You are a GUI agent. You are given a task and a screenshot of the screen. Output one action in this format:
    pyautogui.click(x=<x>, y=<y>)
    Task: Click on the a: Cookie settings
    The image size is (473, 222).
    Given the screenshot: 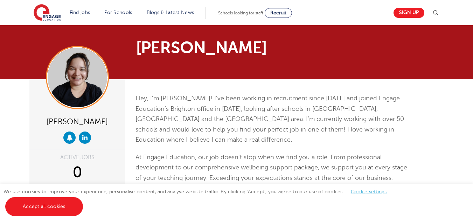 What is the action you would take?
    pyautogui.click(x=369, y=191)
    